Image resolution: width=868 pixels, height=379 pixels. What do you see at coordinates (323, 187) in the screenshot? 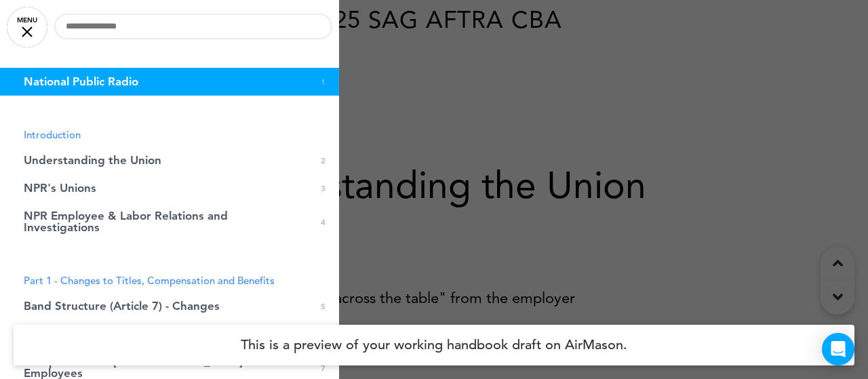
I see `span: 3` at bounding box center [323, 187].